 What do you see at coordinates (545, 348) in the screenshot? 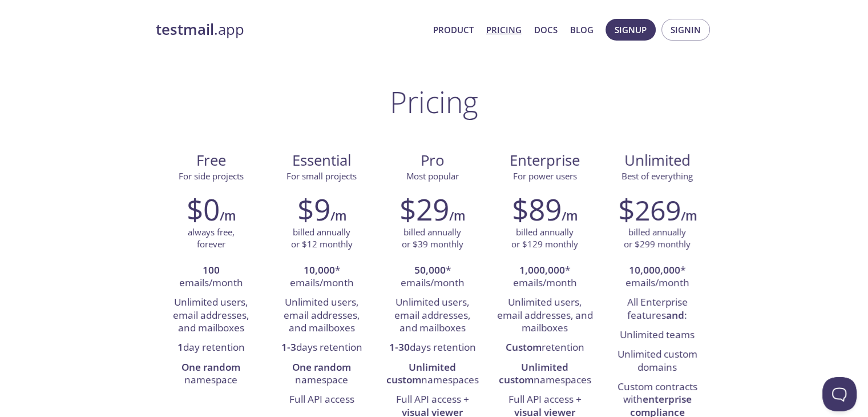
I see `li: retention` at bounding box center [545, 348].